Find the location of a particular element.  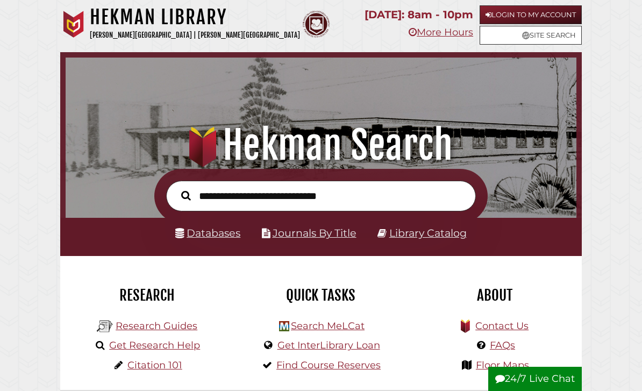

h2: Research is located at coordinates (147, 295).